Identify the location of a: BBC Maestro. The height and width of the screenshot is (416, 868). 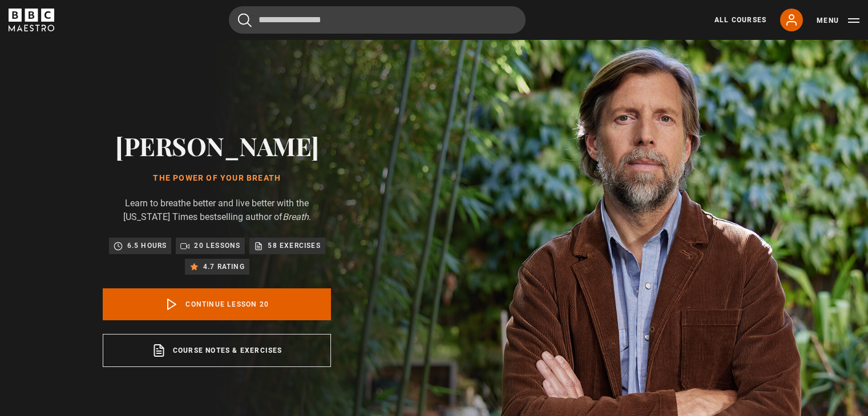
(31, 20).